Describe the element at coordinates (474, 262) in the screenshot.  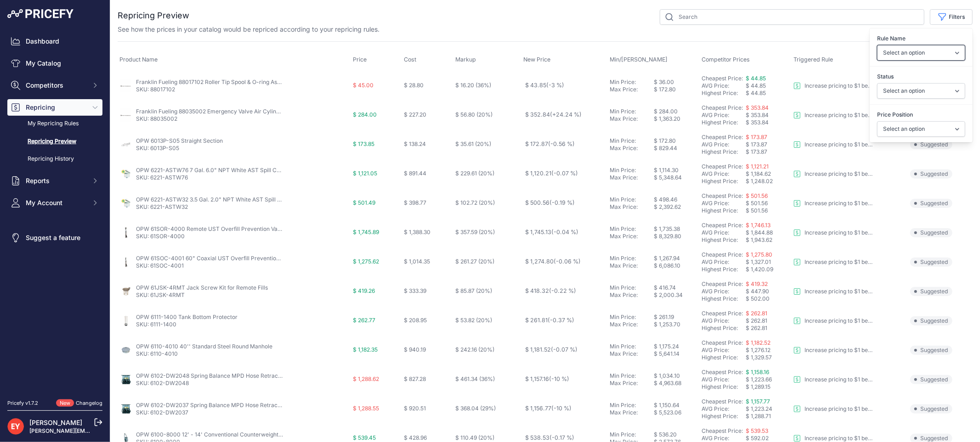
I see `span: $ 261.27 (20%)` at that location.